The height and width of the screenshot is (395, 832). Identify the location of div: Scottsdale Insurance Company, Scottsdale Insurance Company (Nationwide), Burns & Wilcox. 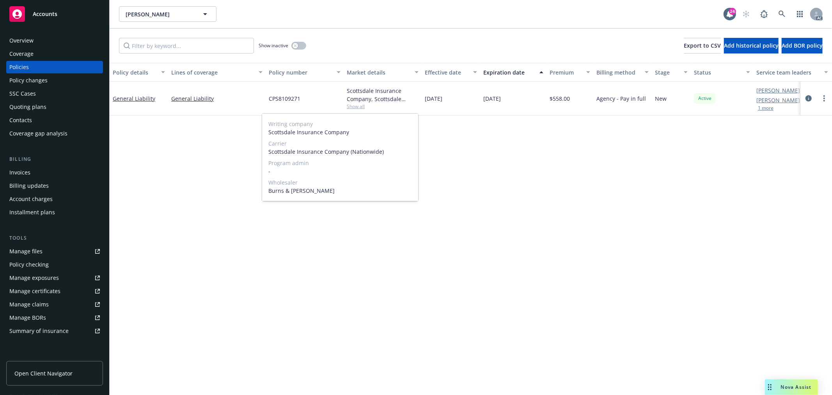
(383, 95).